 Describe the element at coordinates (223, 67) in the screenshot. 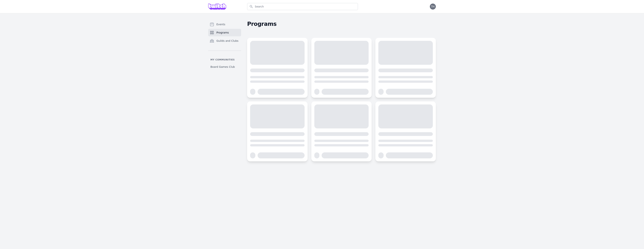

I see `span: Board Games Club` at that location.